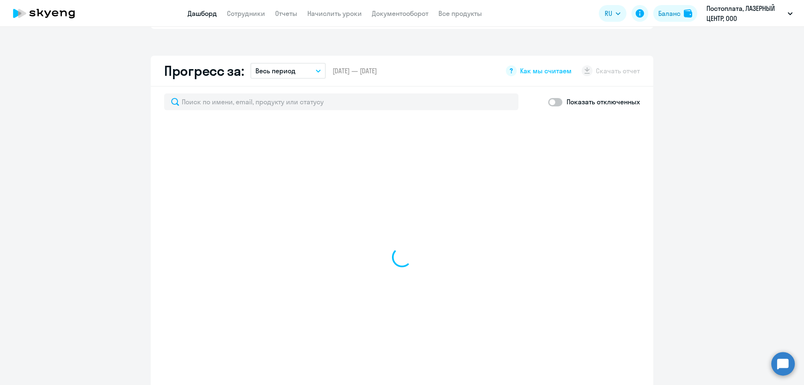  I want to click on input: Поиск по имени, email, продукту или статусу, so click(341, 102).